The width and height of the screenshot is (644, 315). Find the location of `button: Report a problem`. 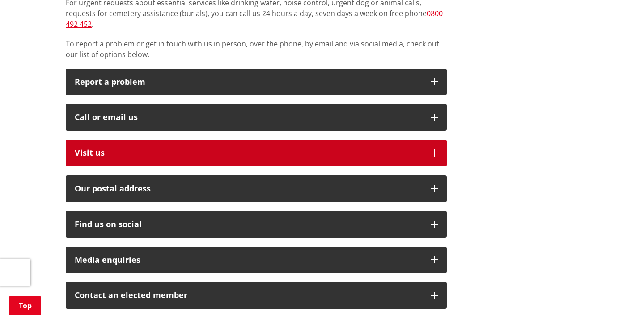

button: Report a problem is located at coordinates (256, 82).